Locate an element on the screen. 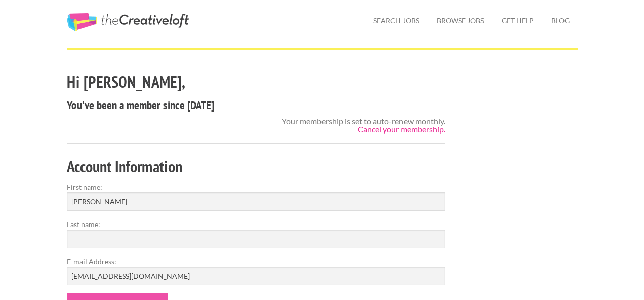  div: Your membership is set to auto-renew monthly. is located at coordinates (363, 125).